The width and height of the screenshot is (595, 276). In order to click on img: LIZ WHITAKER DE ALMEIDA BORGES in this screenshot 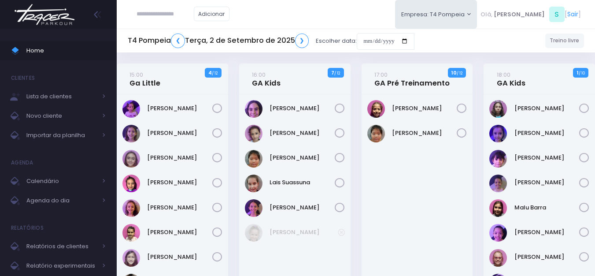, I will do `click(498, 183)`.